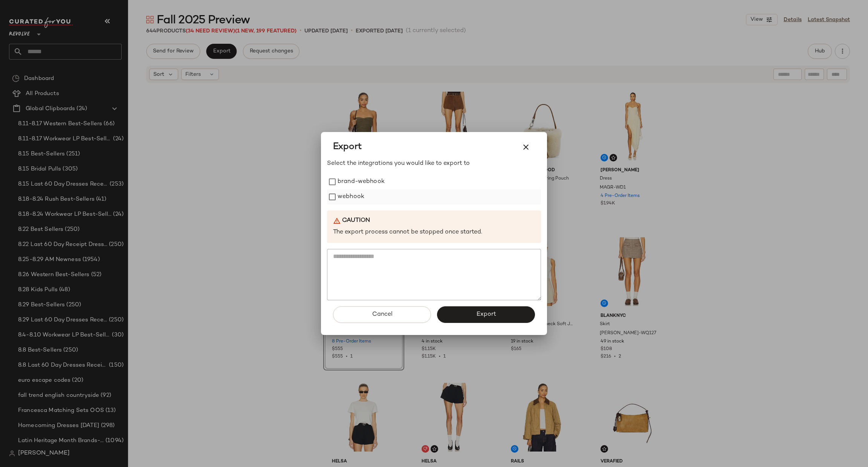  Describe the element at coordinates (434, 232) in the screenshot. I see `p: The export process cannot be stopped once started.` at that location.